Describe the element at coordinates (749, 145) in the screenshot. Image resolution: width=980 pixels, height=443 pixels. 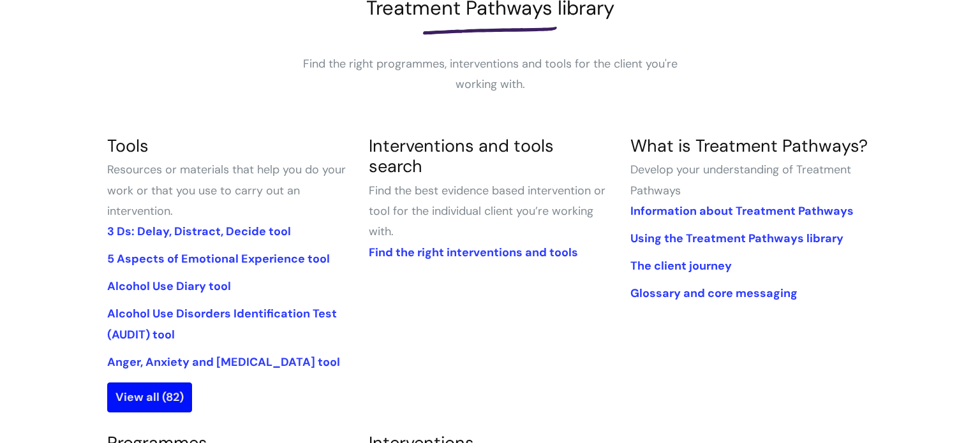
I see `a: What is Treatment Pathways?` at that location.